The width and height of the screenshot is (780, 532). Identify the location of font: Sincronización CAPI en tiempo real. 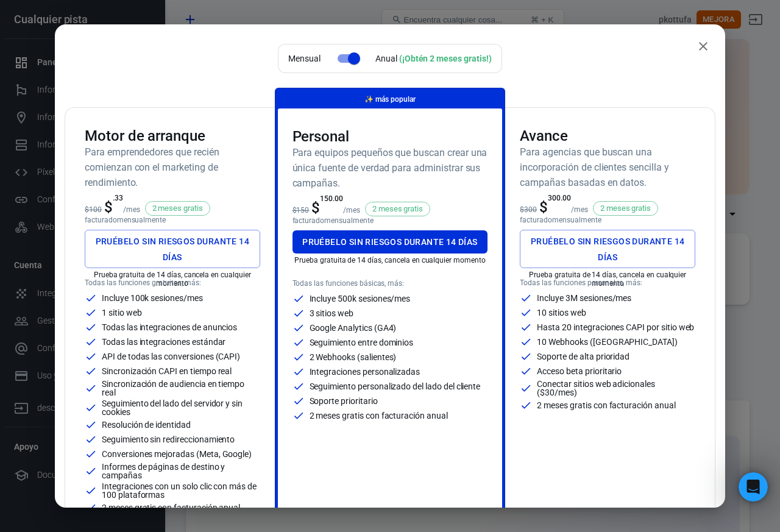
(167, 371).